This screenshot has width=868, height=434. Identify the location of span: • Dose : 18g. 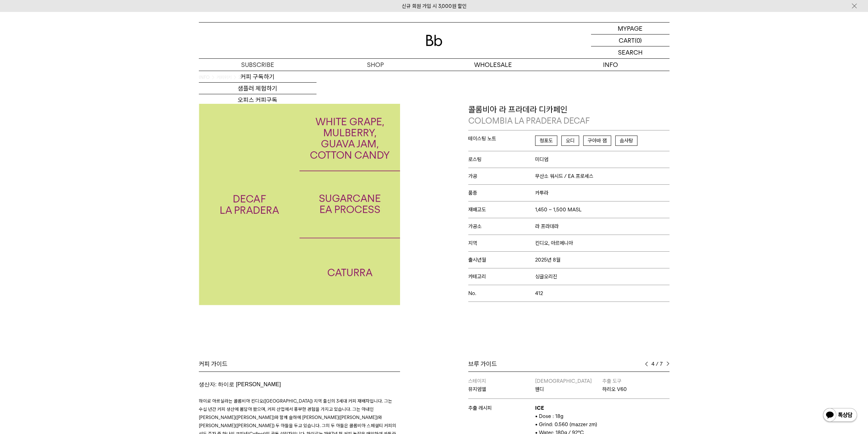
(550, 416).